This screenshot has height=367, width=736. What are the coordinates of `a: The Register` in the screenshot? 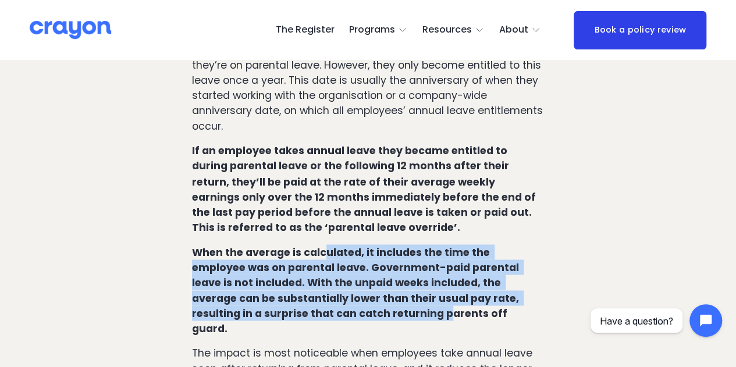 It's located at (304, 30).